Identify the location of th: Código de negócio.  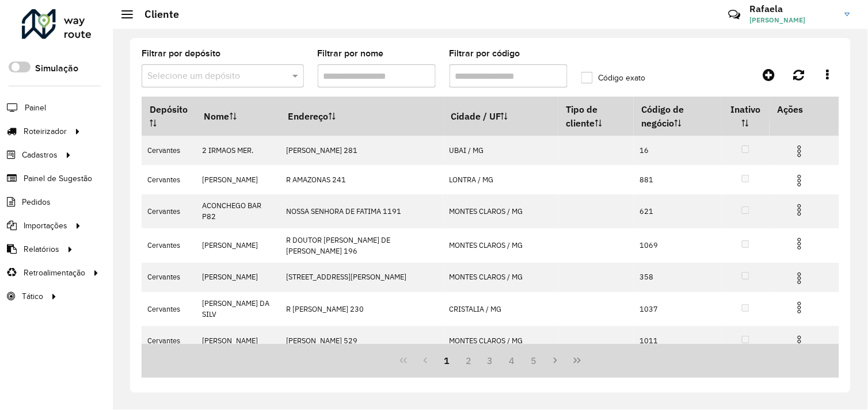
(677, 116).